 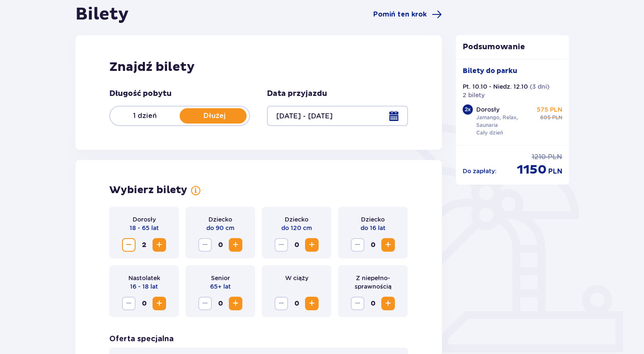 I want to click on p: Pt. 10.10 - Niedz. 12.10, so click(x=496, y=86).